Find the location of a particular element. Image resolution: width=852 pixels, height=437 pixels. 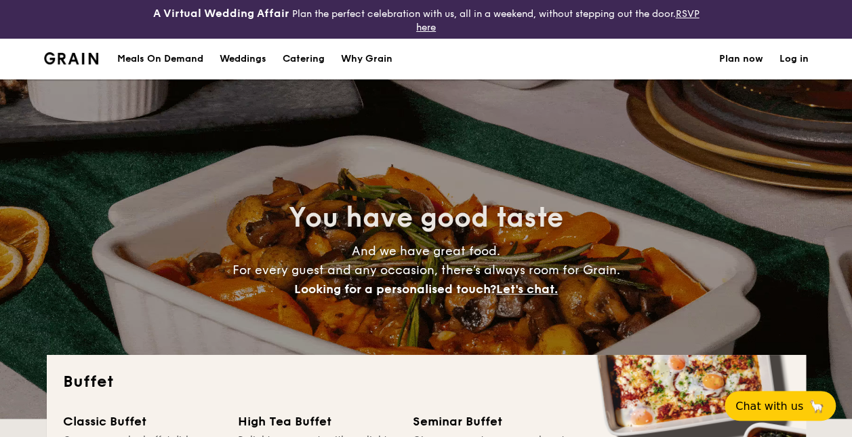

button: Chat with us🦙 is located at coordinates (780, 405).